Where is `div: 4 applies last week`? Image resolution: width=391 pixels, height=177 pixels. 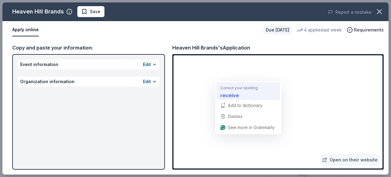
div: 4 applies last week is located at coordinates (319, 30).